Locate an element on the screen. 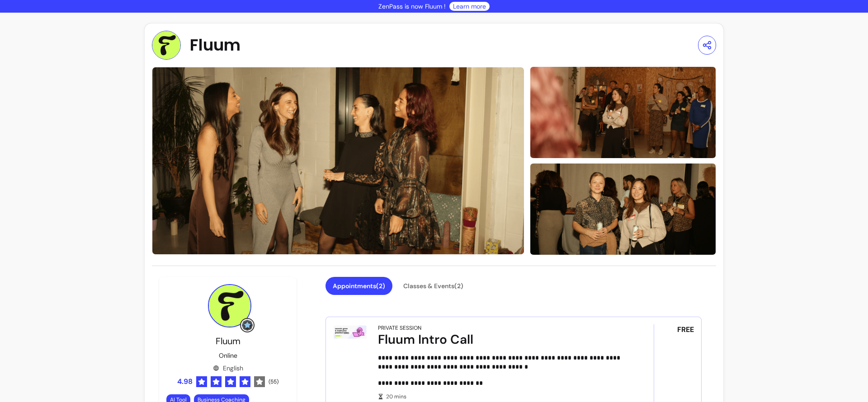  span: FREE is located at coordinates (685, 330).